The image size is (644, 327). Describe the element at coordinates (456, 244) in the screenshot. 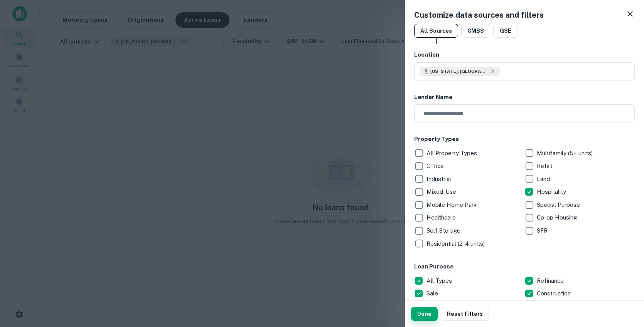

I see `p: Residential (2-4 units)` at that location.